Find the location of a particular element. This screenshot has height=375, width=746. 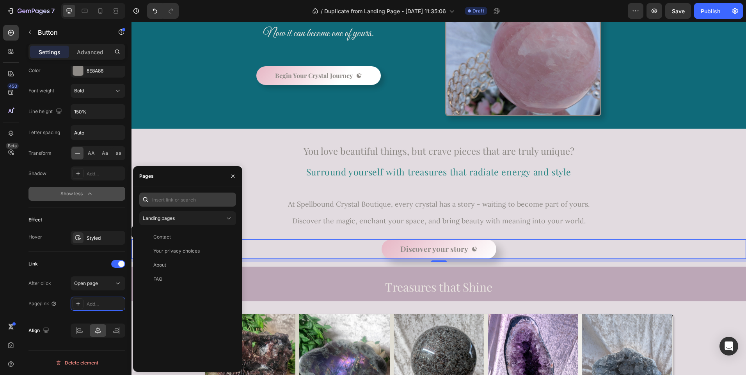

div: Color is located at coordinates (34, 71).